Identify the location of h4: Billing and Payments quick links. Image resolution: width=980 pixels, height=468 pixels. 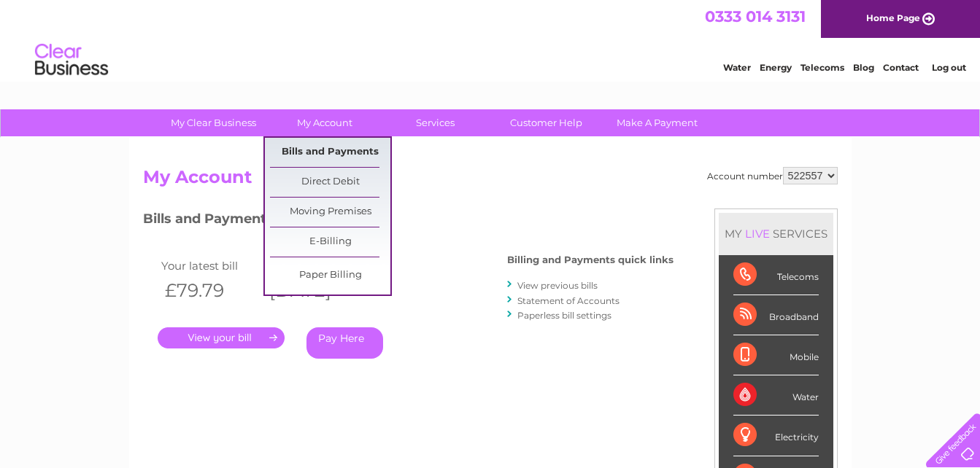
(590, 260).